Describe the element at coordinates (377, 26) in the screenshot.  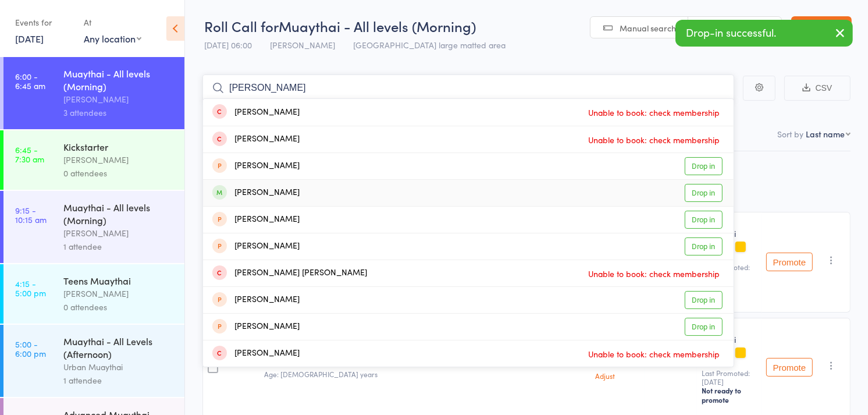
I see `span: Muaythai - All levels (Morning)` at that location.